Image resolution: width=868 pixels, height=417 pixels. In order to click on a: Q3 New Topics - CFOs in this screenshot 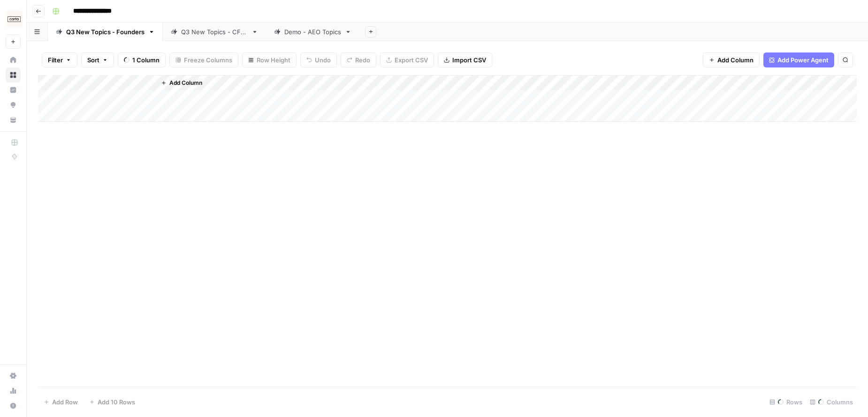, I will do `click(214, 32)`.